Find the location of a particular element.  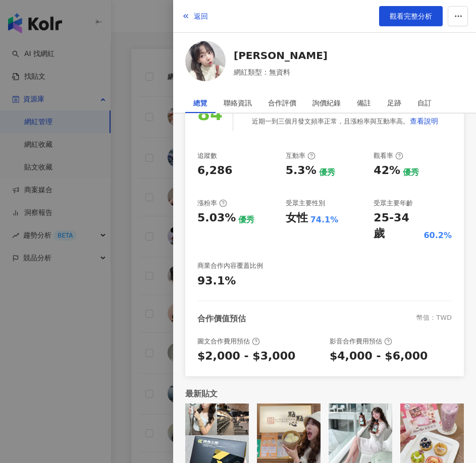

div: 合作評價 is located at coordinates (282, 103).